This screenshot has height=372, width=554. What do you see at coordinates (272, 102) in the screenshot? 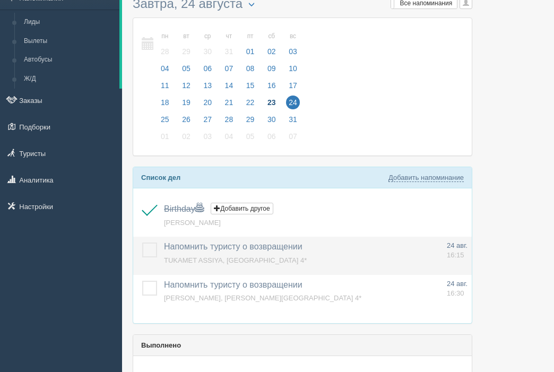
I see `span: 23` at bounding box center [272, 102].